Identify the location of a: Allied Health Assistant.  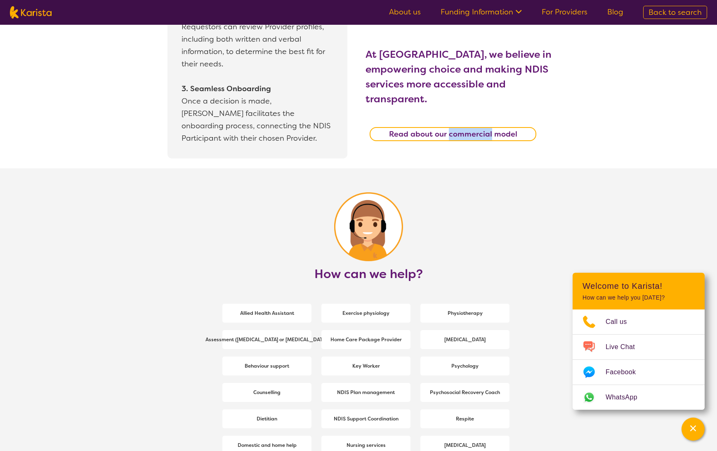
(267, 313).